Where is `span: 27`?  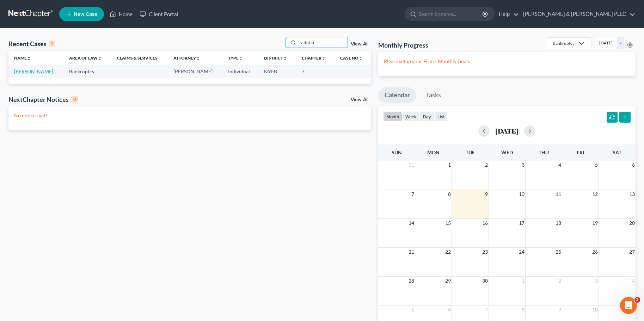 span: 27 is located at coordinates (632, 252).